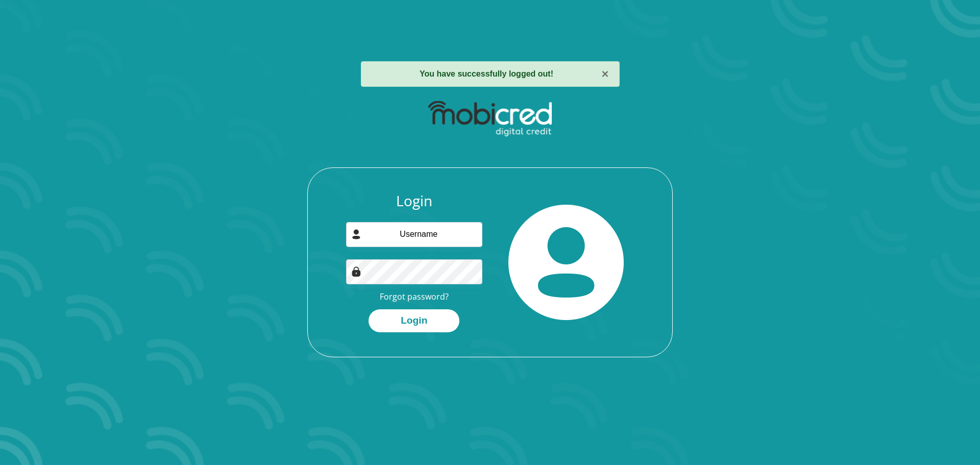 Image resolution: width=980 pixels, height=465 pixels. Describe the element at coordinates (489, 119) in the screenshot. I see `img: mobicred logo` at that location.